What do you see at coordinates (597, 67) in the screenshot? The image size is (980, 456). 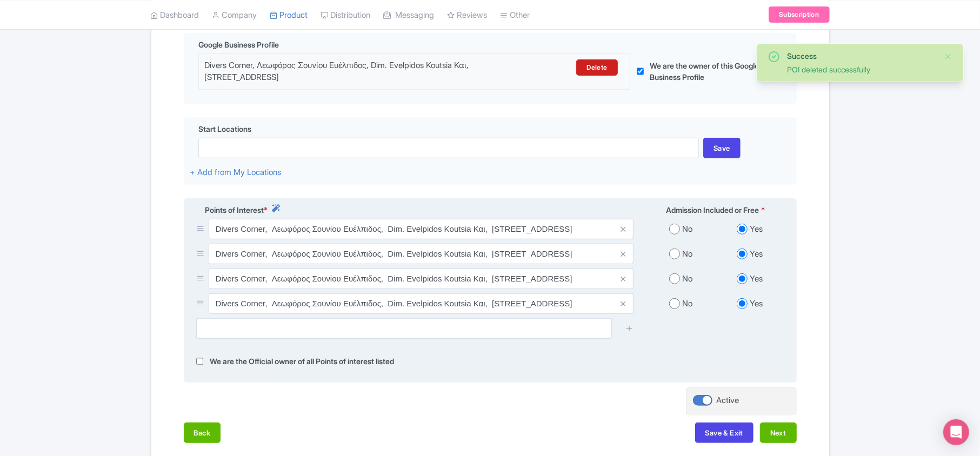 I see `a: Delete` at bounding box center [597, 67].